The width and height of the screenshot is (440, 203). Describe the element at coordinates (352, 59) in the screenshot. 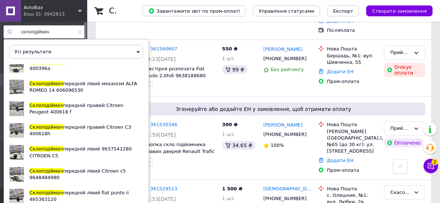

I see `div: Бершадь, №1: вул. Шевченка, 55` at that location.